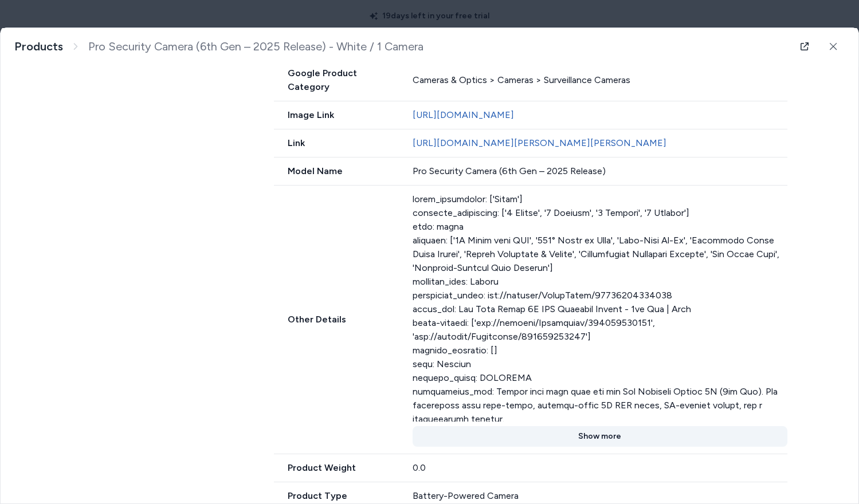  I want to click on div: 0.0, so click(600, 468).